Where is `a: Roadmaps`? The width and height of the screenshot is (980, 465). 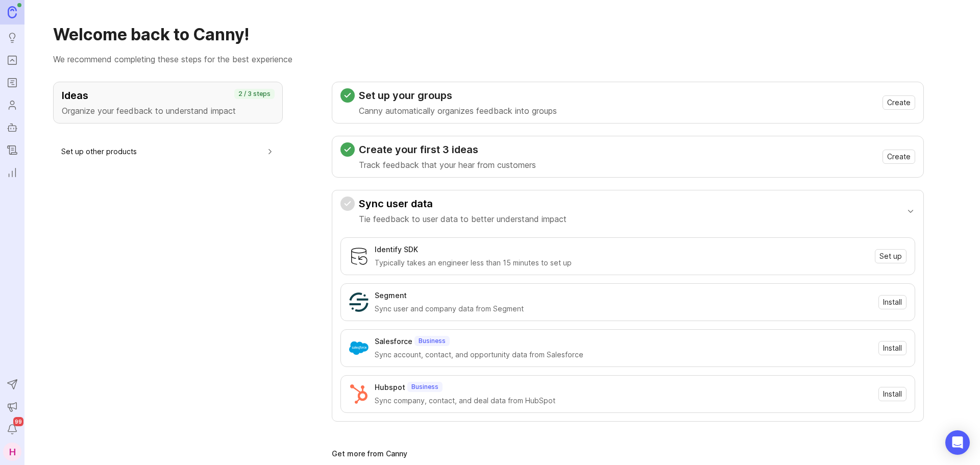
a: Roadmaps is located at coordinates (12, 83).